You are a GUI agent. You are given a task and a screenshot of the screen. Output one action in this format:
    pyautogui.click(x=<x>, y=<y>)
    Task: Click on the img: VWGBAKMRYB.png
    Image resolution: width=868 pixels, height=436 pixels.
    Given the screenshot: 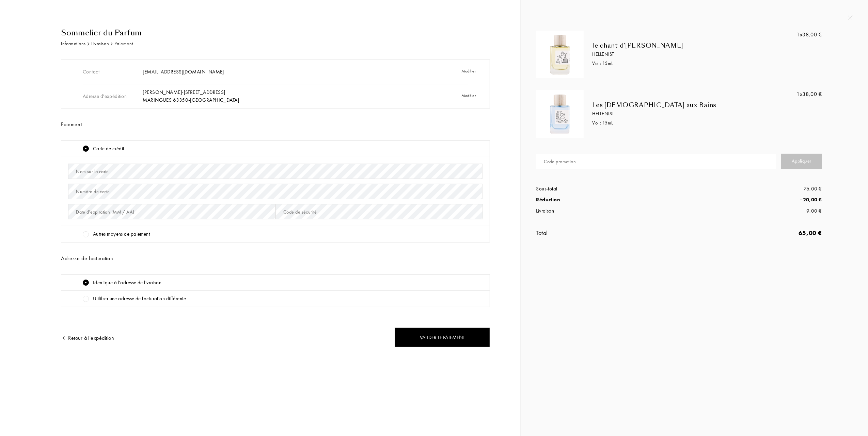 What is the action you would take?
    pyautogui.click(x=560, y=54)
    